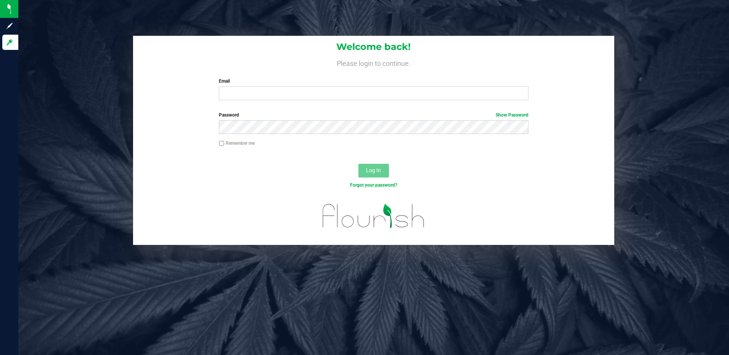 This screenshot has width=729, height=355. I want to click on h1: Welcome back!, so click(373, 47).